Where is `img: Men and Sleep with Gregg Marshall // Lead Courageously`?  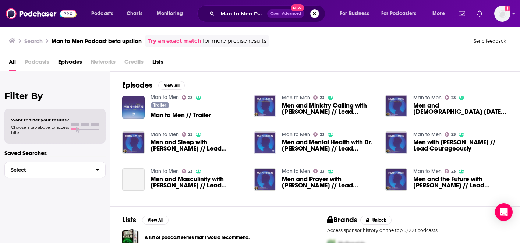 img: Men and Sleep with Gregg Marshall // Lead Courageously is located at coordinates (133, 142).